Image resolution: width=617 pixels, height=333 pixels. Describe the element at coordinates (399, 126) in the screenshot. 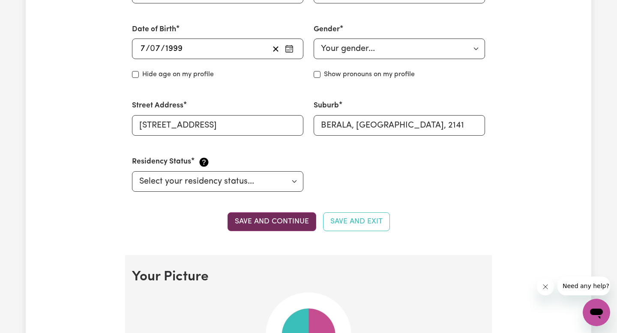

I see `input: e.g. North Bondi, New South Wales` at that location.